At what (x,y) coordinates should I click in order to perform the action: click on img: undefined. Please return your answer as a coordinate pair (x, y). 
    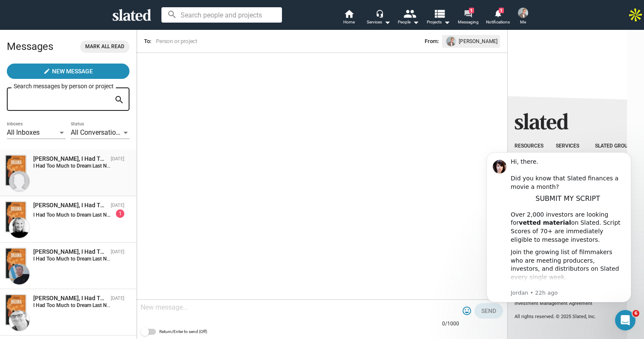
    Looking at the image, I should click on (451, 41).